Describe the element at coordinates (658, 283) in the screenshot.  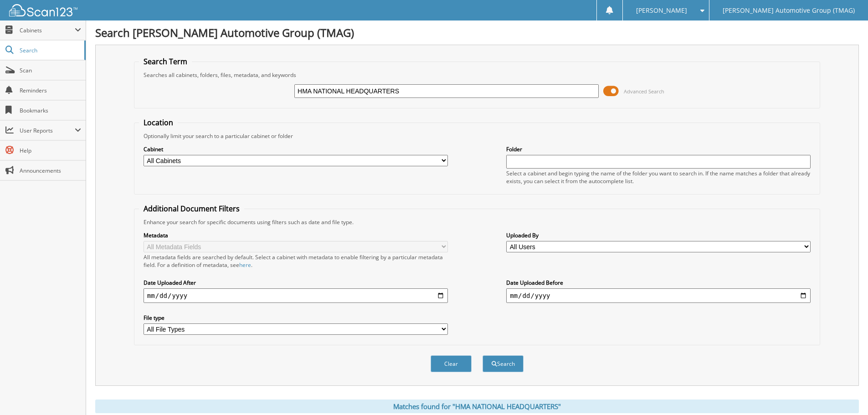
I see `label: Date Uploaded Before` at that location.